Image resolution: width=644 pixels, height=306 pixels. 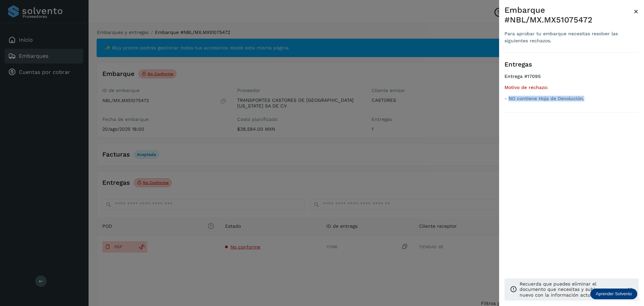 What do you see at coordinates (636, 11) in the screenshot?
I see `button: Close` at bounding box center [636, 11].